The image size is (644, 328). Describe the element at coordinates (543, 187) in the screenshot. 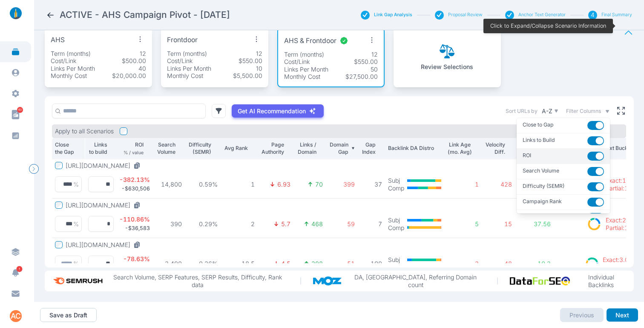

I see `span: Difficulty (SEMR)` at that location.